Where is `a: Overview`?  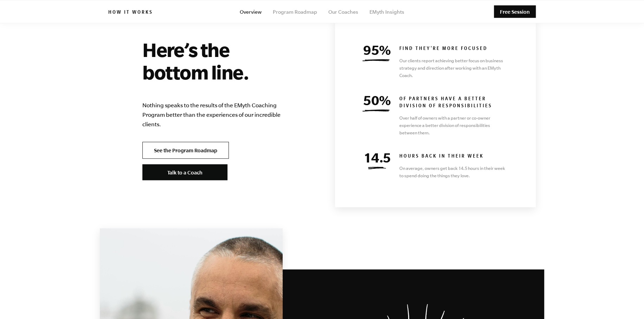
a: Overview is located at coordinates (251, 12).